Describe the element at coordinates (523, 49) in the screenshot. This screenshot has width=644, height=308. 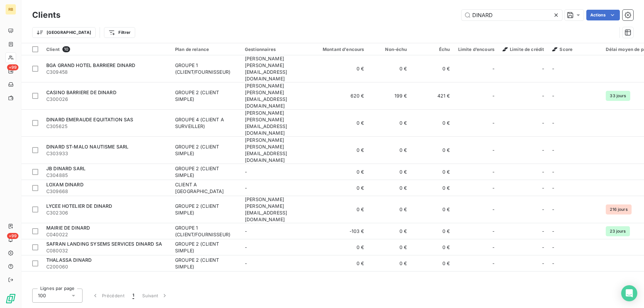
I see `span: Limite de crédit` at that location.